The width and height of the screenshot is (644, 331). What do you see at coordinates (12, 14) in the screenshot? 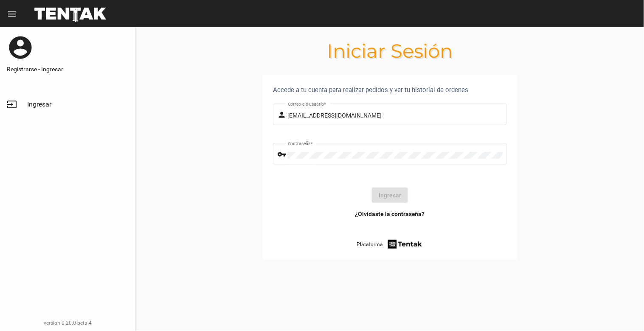
I see `mat-icon: menu` at bounding box center [12, 14].